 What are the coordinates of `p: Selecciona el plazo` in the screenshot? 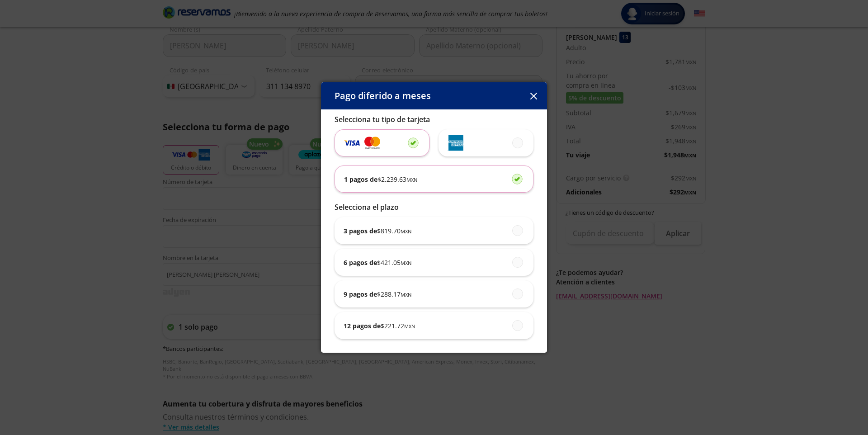 It's located at (434, 207).